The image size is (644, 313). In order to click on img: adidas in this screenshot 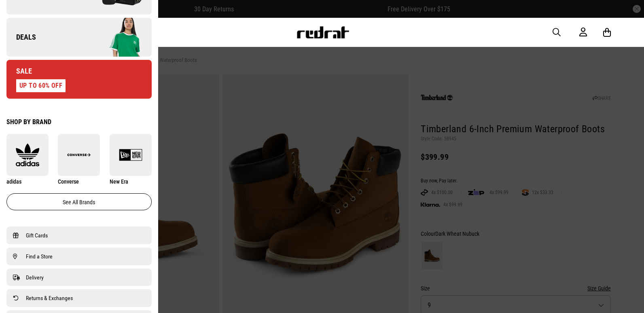, I will do `click(28, 155)`.